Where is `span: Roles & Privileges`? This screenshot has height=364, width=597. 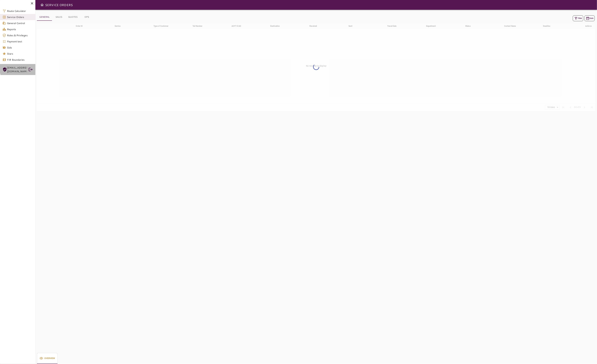 span: Roles & Privileges is located at coordinates (20, 35).